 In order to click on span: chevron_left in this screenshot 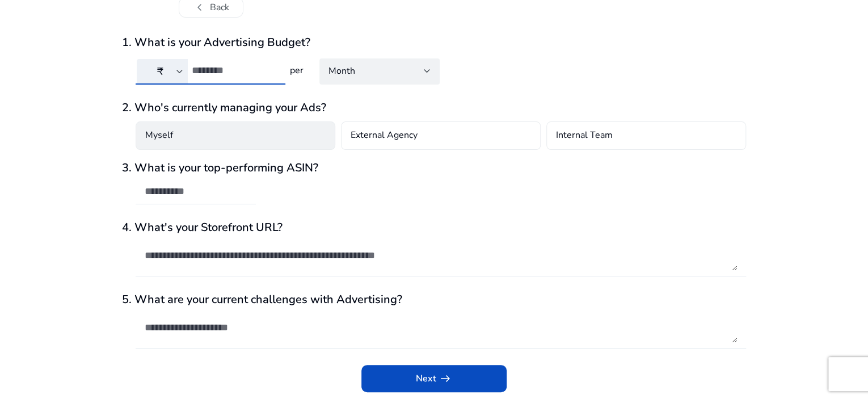, I will do `click(200, 8)`.